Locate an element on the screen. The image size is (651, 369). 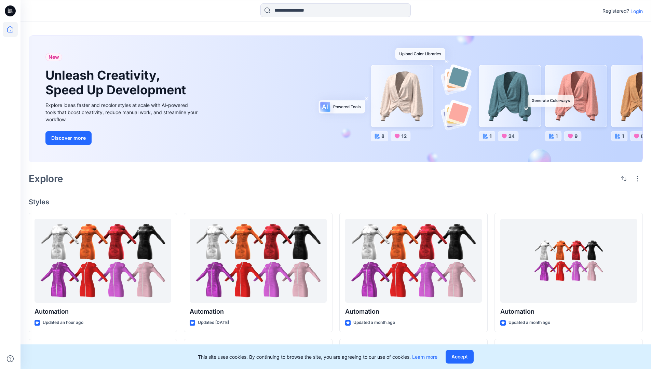
h1: Unleash Creativity, Speed Up Development is located at coordinates (117, 83).